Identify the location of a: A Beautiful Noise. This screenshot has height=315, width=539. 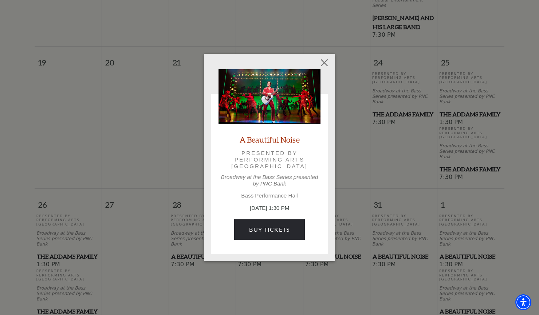
(269, 139).